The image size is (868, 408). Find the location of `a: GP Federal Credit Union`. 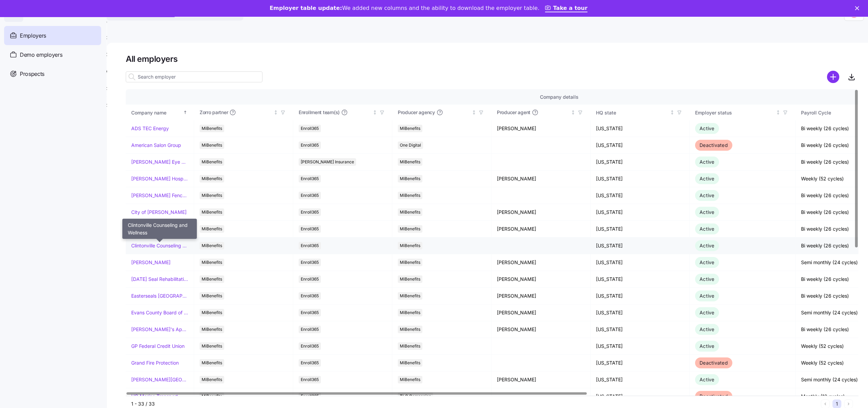

a: GP Federal Credit Union is located at coordinates (158, 346).